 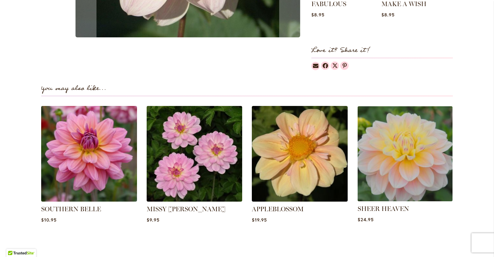 What do you see at coordinates (341, 50) in the screenshot?
I see `strong: Love it? Share it!` at bounding box center [341, 50].